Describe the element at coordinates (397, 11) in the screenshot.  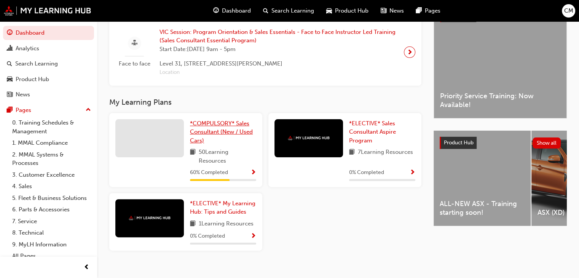
I see `span: News` at that location.